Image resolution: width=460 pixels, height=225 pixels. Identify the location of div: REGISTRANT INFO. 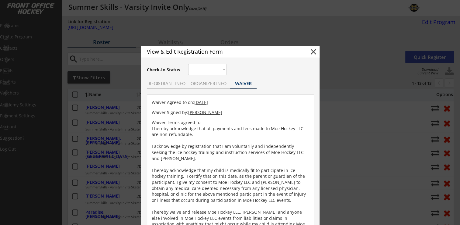
(167, 83).